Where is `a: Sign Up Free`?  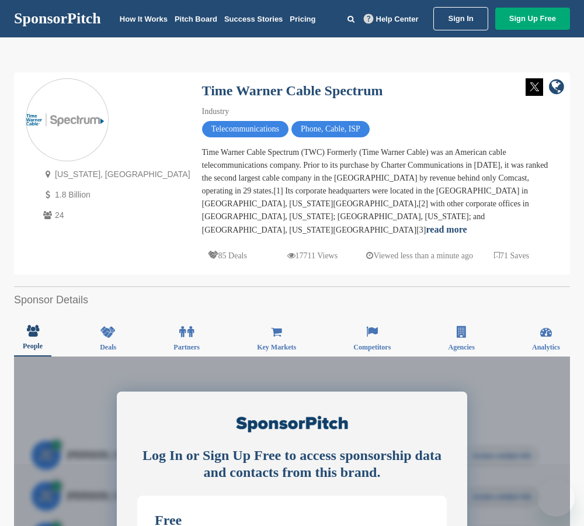
a: Sign Up Free is located at coordinates (533, 19).